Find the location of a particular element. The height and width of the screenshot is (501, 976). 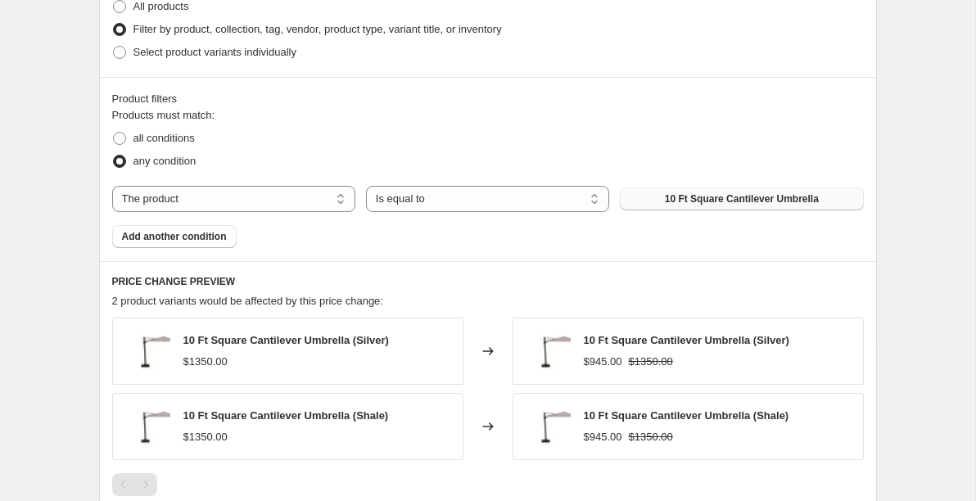

span: Select product variants individually is located at coordinates (215, 52).